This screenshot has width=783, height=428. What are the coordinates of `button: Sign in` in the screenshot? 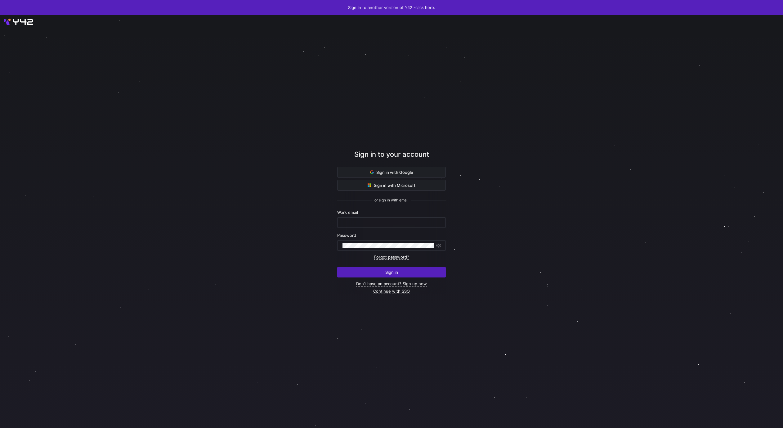 It's located at (391, 272).